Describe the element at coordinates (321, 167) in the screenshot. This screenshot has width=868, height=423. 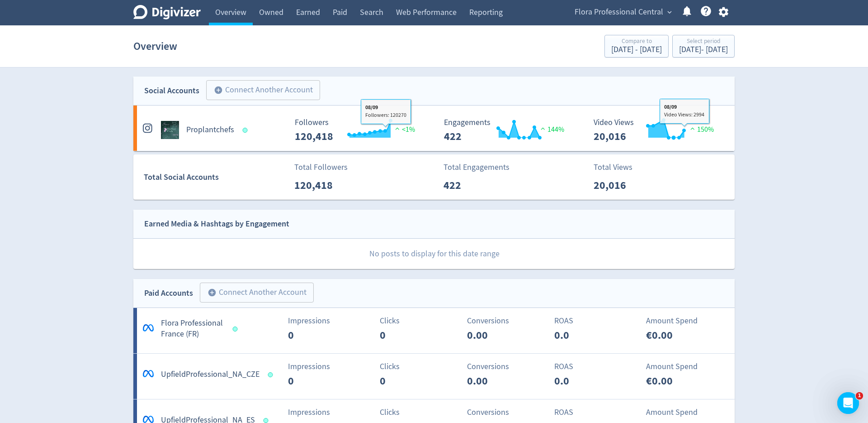
I see `p: Total Followers` at that location.